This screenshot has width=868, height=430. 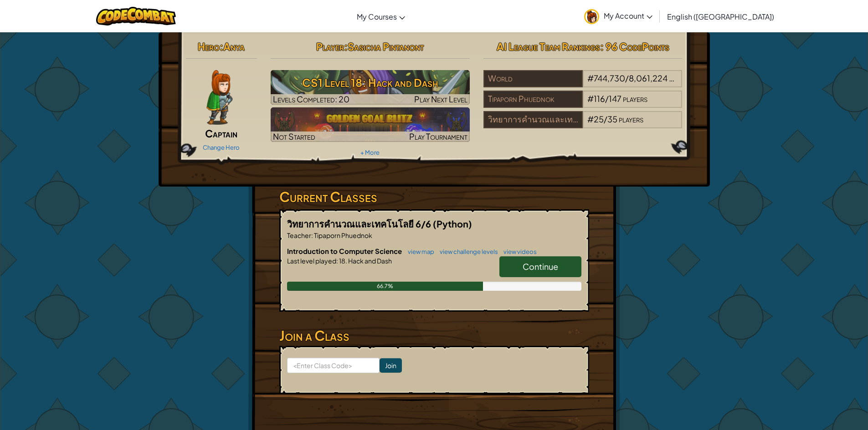 I want to click on span: Hack and Dash, so click(x=369, y=261).